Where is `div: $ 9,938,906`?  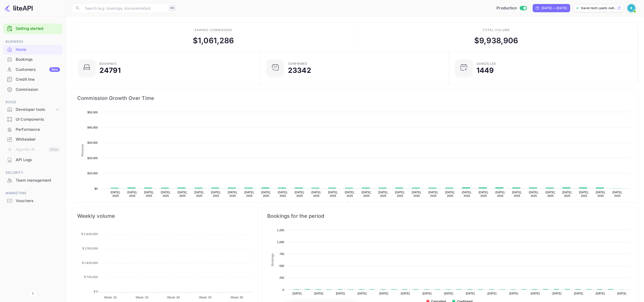
div: $ 9,938,906 is located at coordinates (496, 40).